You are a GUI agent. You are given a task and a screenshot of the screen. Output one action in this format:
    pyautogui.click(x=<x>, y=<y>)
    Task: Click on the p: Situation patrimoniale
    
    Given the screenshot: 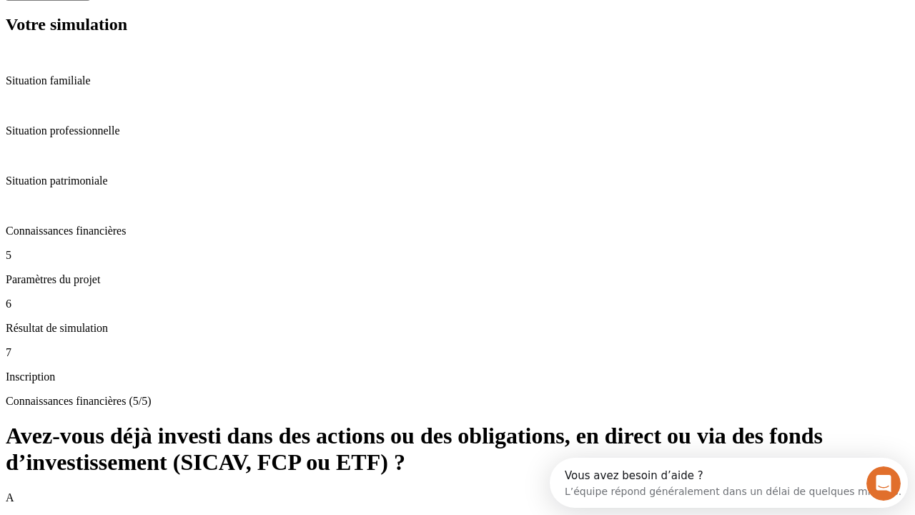 What is the action you would take?
    pyautogui.click(x=458, y=181)
    